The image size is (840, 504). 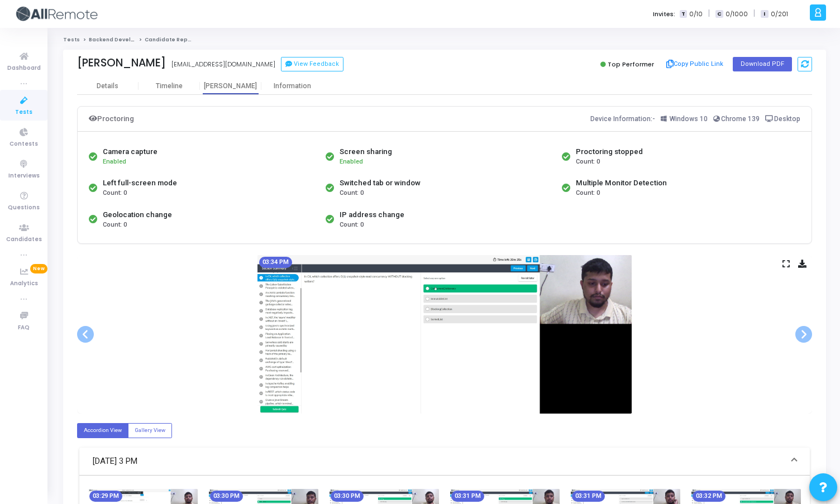 What do you see at coordinates (23, 112) in the screenshot?
I see `span: Tests` at bounding box center [23, 112].